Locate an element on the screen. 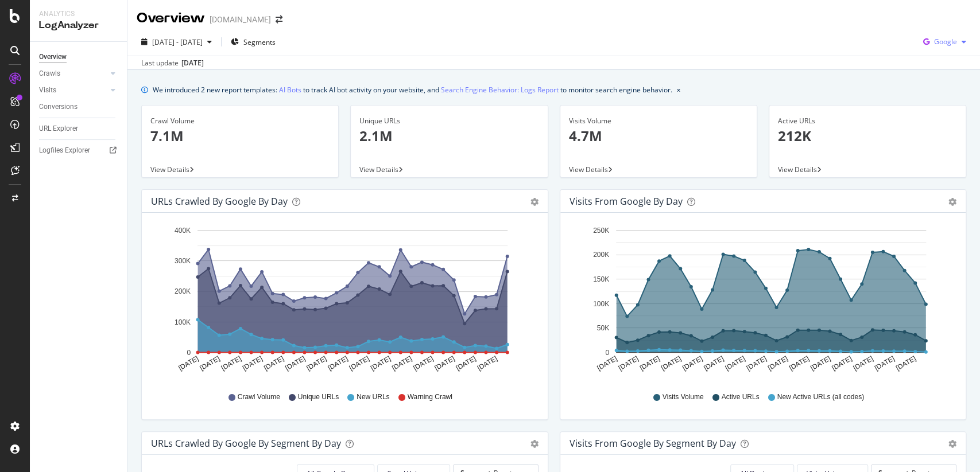  p: 212K is located at coordinates (868, 136).